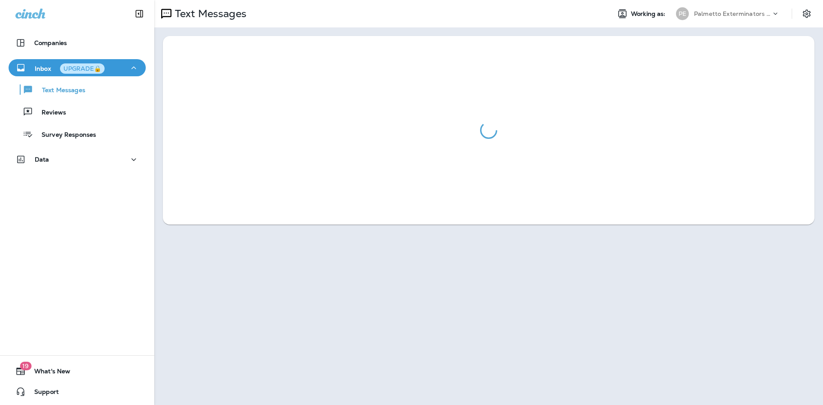  I want to click on button: Settings, so click(807, 14).